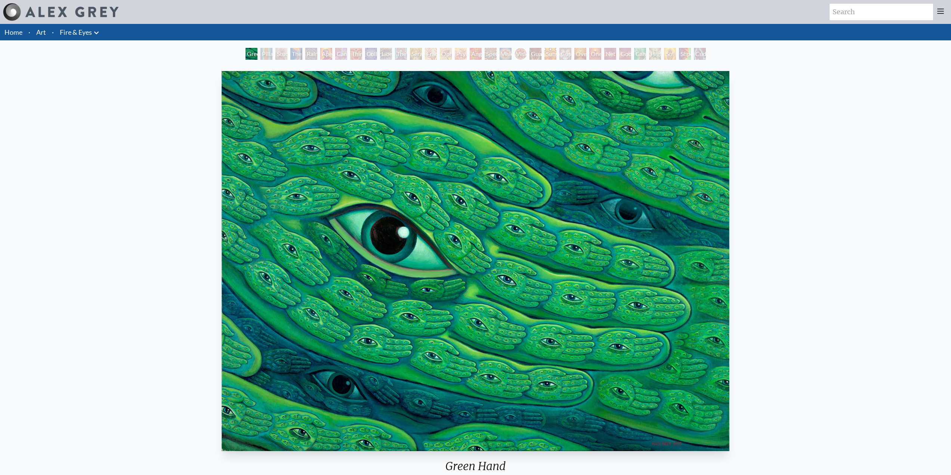 The width and height of the screenshot is (951, 475). What do you see at coordinates (371, 54) in the screenshot?
I see `div: Collective Vision` at bounding box center [371, 54].